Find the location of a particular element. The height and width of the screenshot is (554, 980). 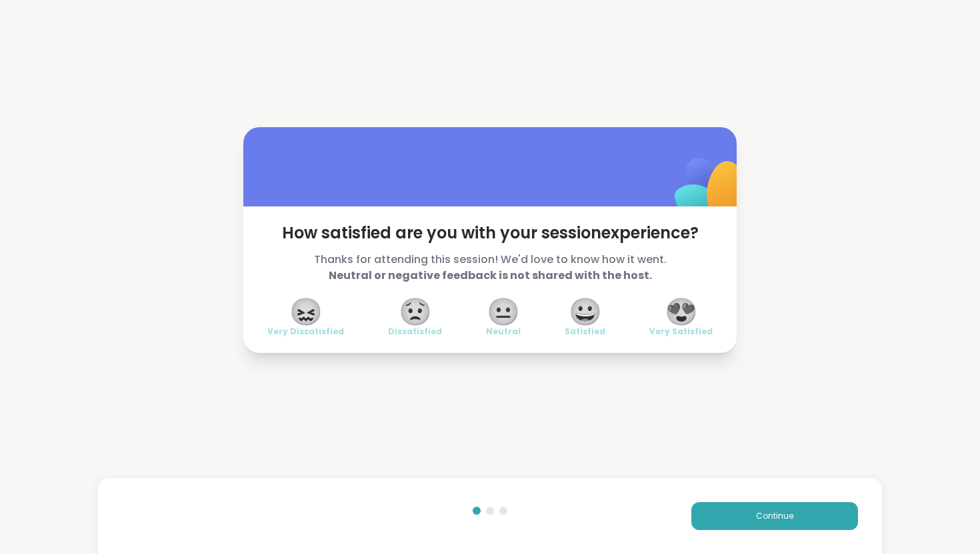

span: Neutral is located at coordinates (503, 332).